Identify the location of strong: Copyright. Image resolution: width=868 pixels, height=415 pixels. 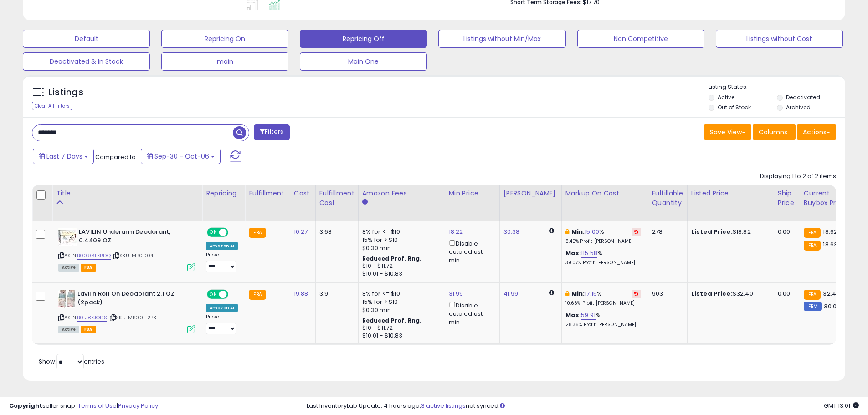
(26, 406).